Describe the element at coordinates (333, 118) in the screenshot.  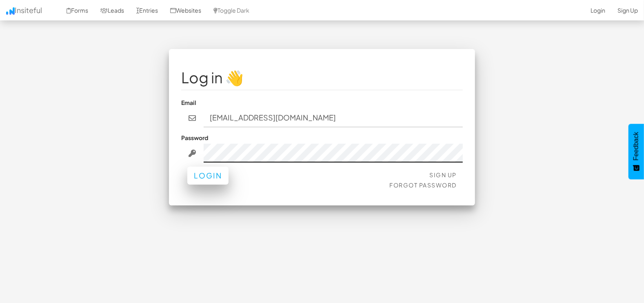
I see `input: john@doe.com` at that location.